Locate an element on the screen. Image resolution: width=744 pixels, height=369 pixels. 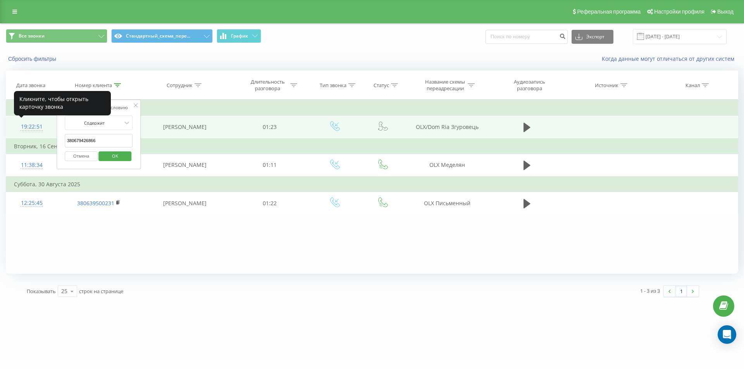
input: Поиск по номеру is located at coordinates (527, 37).